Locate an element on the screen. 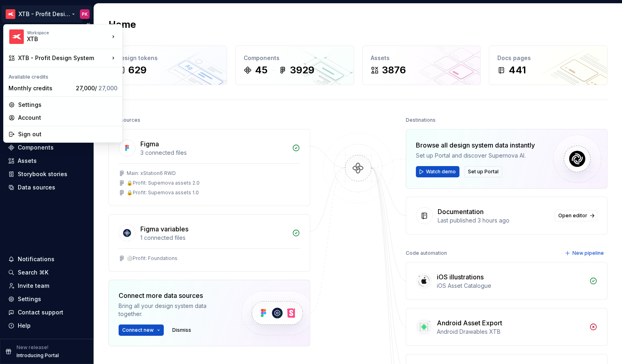 This screenshot has width=622, height=364. div: Available credits is located at coordinates (63, 76).